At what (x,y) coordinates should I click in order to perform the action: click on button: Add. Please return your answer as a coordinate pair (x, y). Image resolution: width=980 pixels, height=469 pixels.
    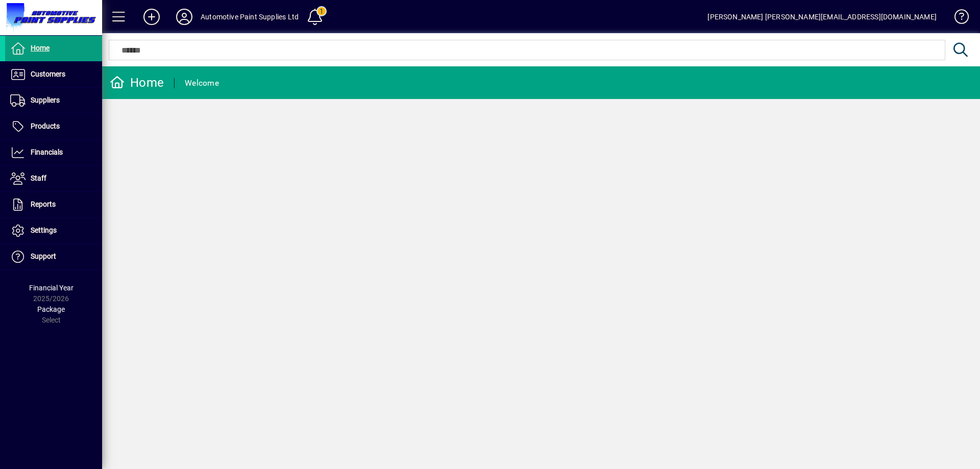
    Looking at the image, I should click on (151, 17).